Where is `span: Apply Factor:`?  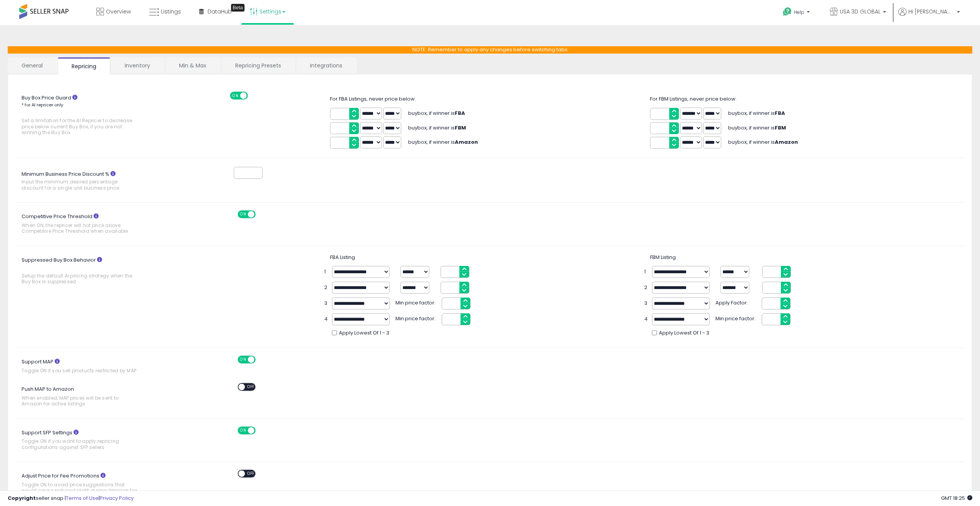
span: Apply Factor: is located at coordinates (736, 302).